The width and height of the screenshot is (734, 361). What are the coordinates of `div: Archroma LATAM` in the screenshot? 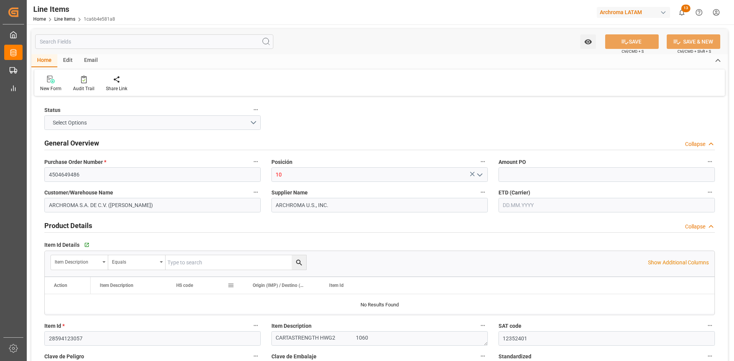 It's located at (633, 12).